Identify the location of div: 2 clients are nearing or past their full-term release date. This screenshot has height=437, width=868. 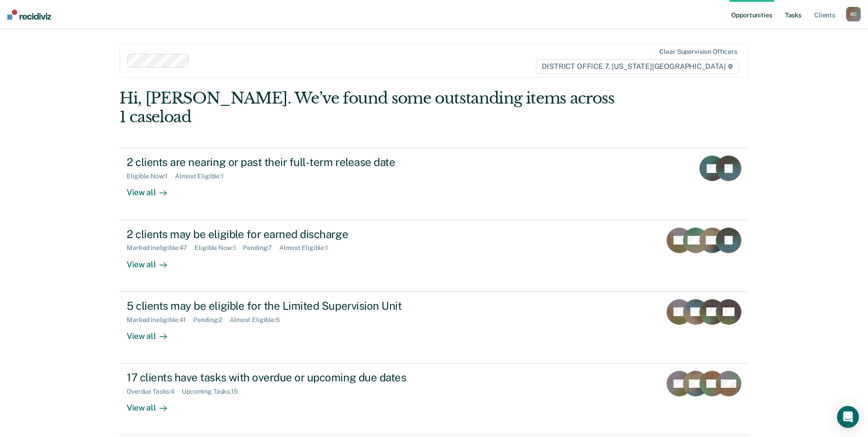
(287, 162).